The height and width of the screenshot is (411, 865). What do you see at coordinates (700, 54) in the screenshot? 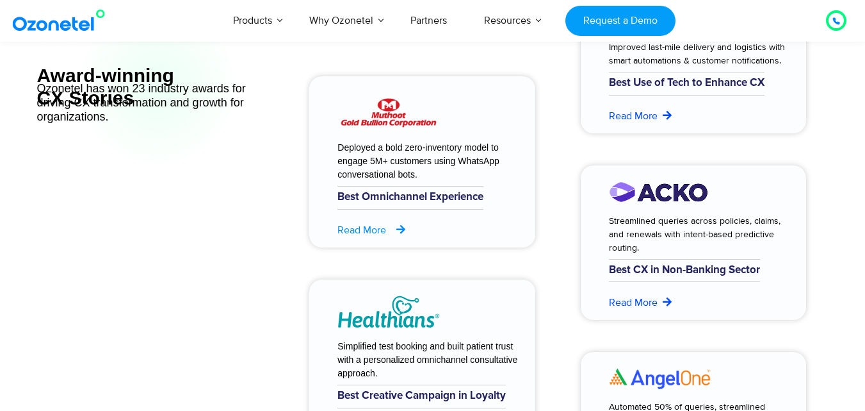
I see `div: Improved last-mile delivery and logistics with smart automations & customer notifications.` at bounding box center [700, 54].